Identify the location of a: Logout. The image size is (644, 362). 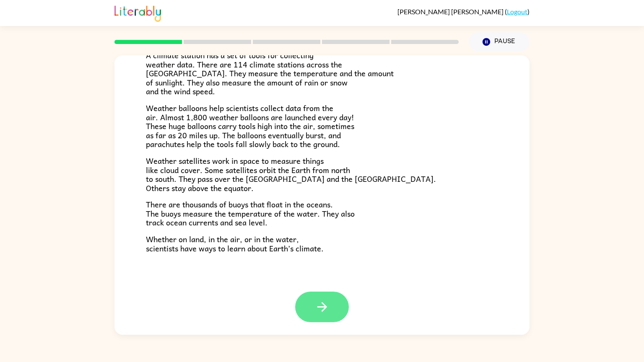
(517, 11).